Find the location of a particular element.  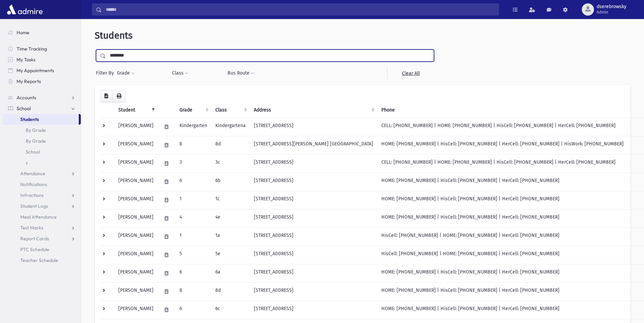

span: PTC Schedule is located at coordinates (35, 249).